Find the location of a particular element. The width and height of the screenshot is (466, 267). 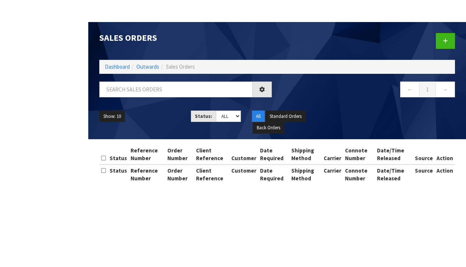

span: Sales Orders is located at coordinates (180, 67).